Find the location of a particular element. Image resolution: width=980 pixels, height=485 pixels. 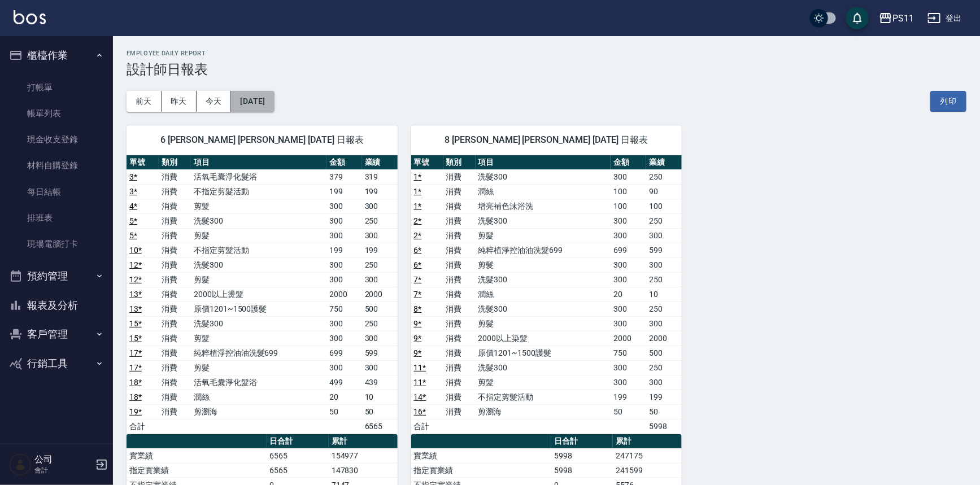

button: 昨天 is located at coordinates (179, 101).